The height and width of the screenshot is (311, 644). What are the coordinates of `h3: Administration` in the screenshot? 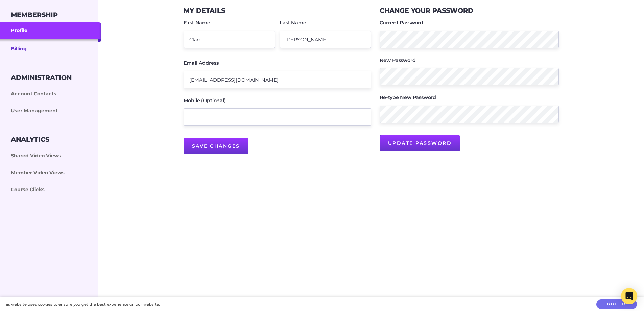 It's located at (41, 78).